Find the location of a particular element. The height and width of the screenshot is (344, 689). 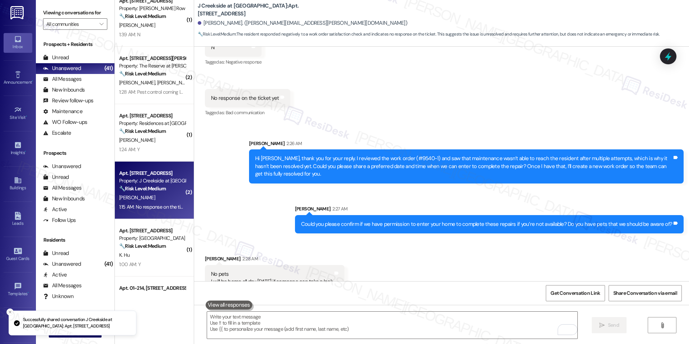

span: Send is located at coordinates (614, 325).